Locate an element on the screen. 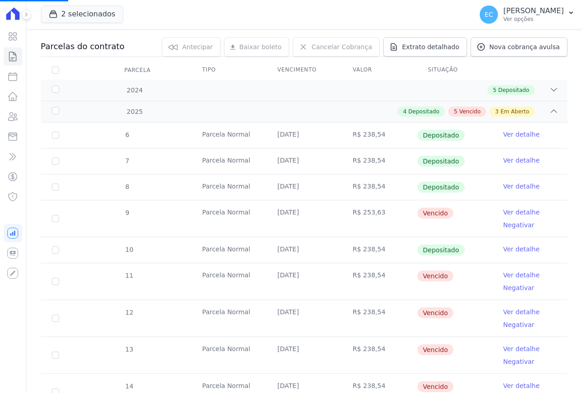 The width and height of the screenshot is (582, 393). span: 13 is located at coordinates (129, 349).